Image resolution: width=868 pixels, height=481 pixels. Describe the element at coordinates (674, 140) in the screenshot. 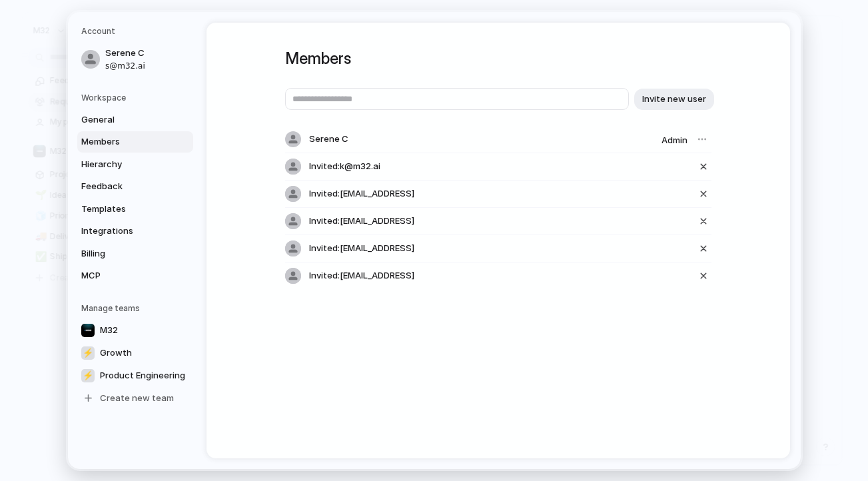

I see `span: Admin` at that location.